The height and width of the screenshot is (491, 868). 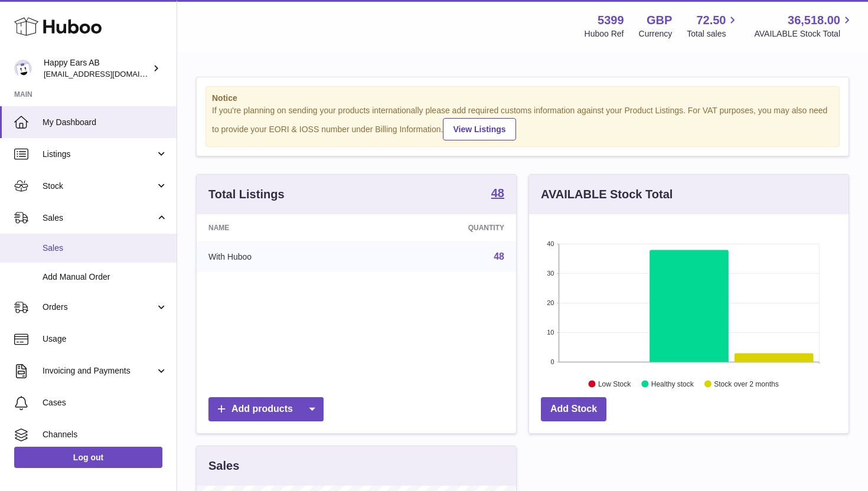 I want to click on th: Quantity, so click(x=440, y=228).